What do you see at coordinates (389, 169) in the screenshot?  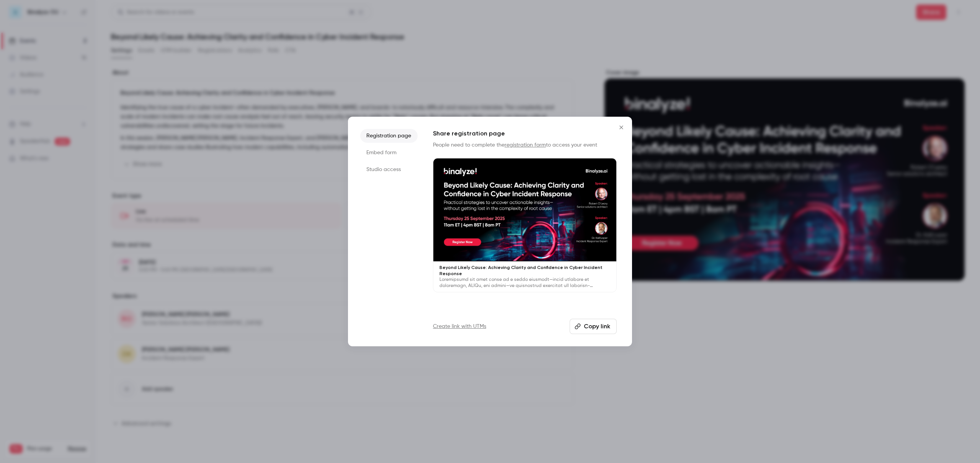 I see `li: Studio access` at bounding box center [389, 169].